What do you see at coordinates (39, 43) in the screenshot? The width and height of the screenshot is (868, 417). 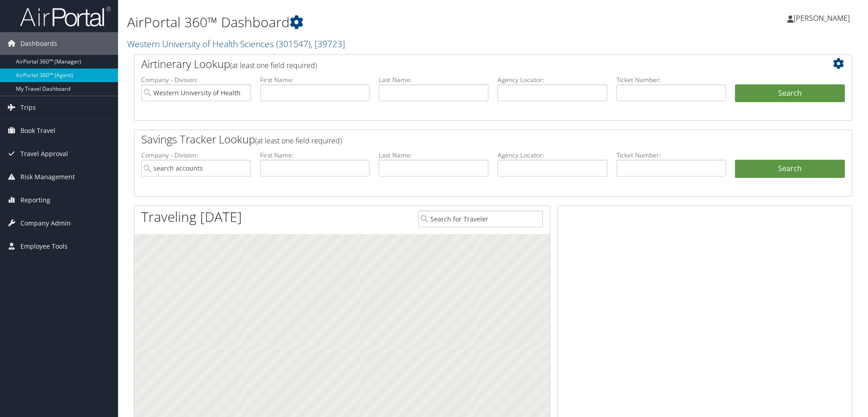 I see `span: Dashboards` at bounding box center [39, 43].